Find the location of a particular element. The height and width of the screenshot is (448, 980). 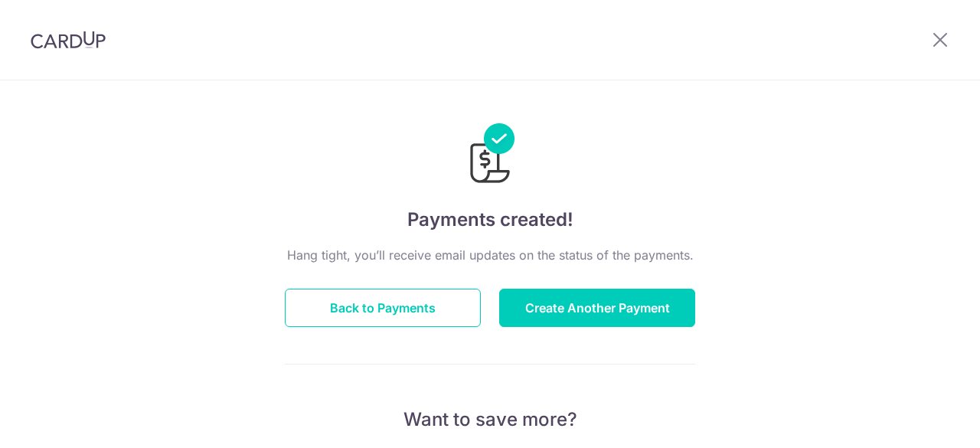

h4: Payments created! is located at coordinates (490, 220).